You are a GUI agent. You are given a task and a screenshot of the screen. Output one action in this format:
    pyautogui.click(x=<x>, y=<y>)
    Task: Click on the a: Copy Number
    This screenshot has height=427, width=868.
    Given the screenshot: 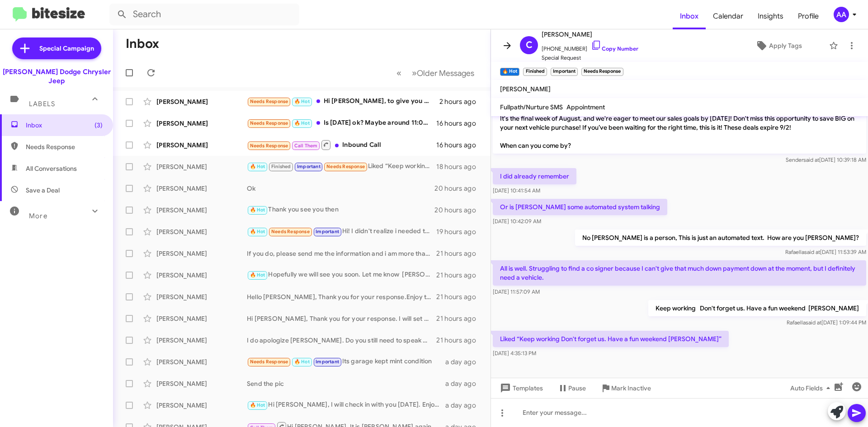 What is the action you would take?
    pyautogui.click(x=615, y=48)
    